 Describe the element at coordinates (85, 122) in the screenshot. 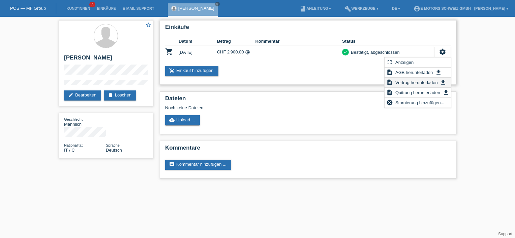

I see `div: Männlich` at that location.